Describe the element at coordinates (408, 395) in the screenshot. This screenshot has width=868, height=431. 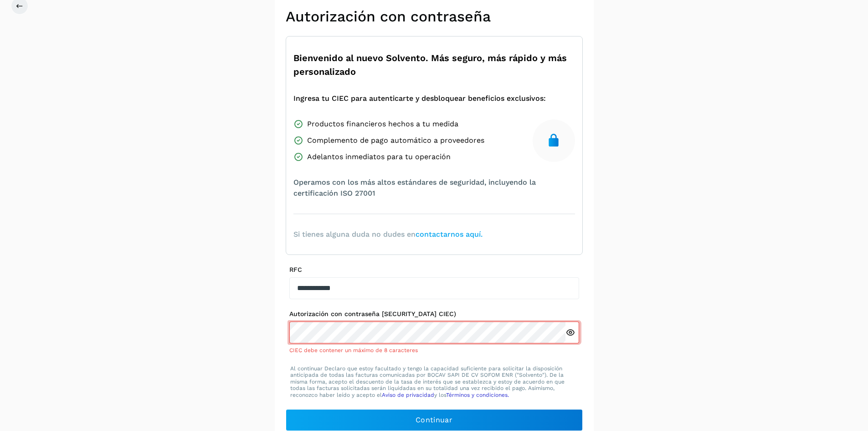
I see `a: Aviso de privacidad` at that location.